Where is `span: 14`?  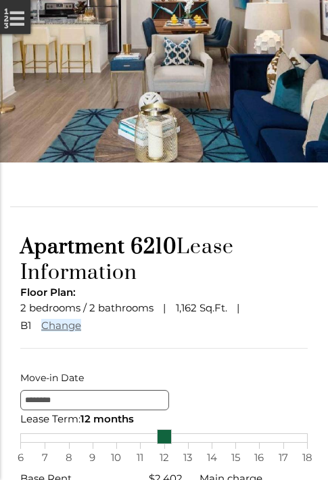
span: 14 is located at coordinates (212, 457).